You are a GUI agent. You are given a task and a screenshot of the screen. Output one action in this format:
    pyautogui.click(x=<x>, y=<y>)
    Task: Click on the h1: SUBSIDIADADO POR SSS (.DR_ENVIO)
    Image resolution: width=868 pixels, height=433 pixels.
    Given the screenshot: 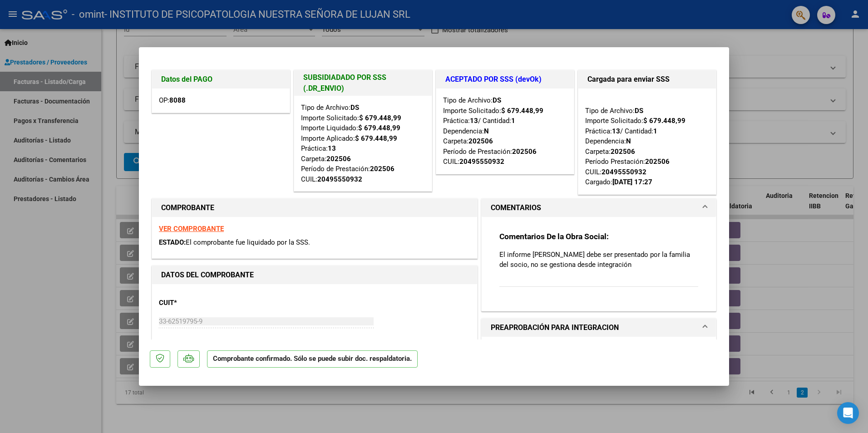 What is the action you would take?
    pyautogui.click(x=363, y=83)
    